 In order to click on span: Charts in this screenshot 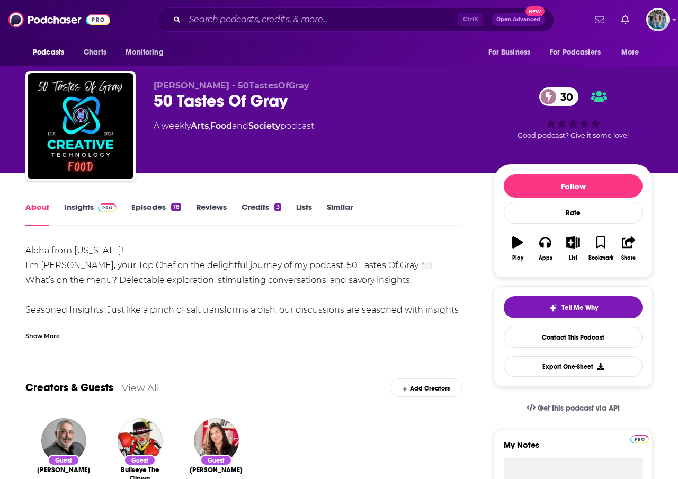, I will do `click(95, 52)`.